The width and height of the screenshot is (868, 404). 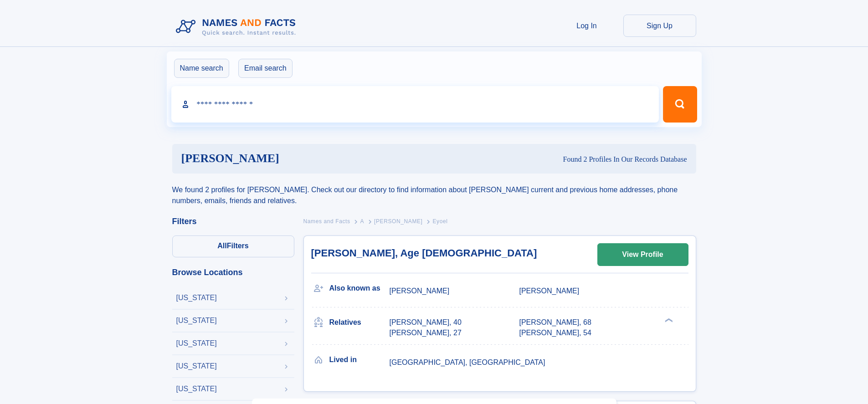 What do you see at coordinates (679, 104) in the screenshot?
I see `button: Search Button` at bounding box center [679, 104].